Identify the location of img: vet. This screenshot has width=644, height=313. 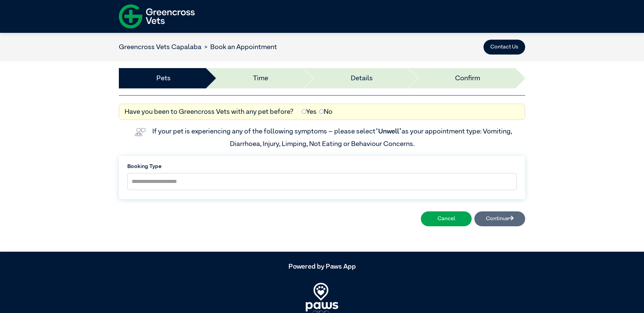
(140, 132).